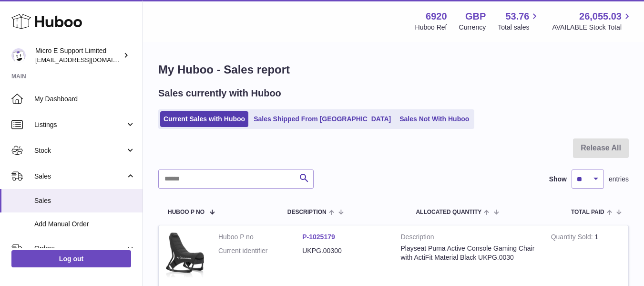 The image size is (644, 286). Describe the element at coordinates (186, 212) in the screenshot. I see `span: Huboo P no` at that location.